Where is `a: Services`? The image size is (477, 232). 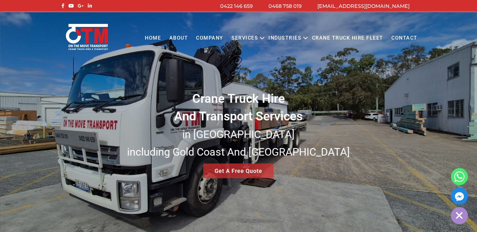 a: Services is located at coordinates (245, 38).